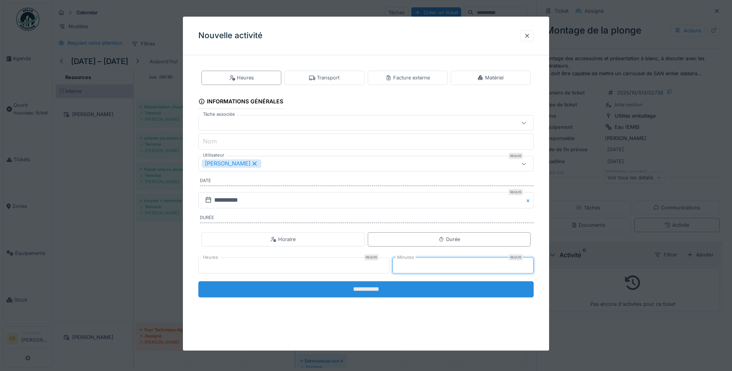 Image resolution: width=732 pixels, height=371 pixels. What do you see at coordinates (213, 156) in the screenshot?
I see `label: Utilisateur` at bounding box center [213, 156].